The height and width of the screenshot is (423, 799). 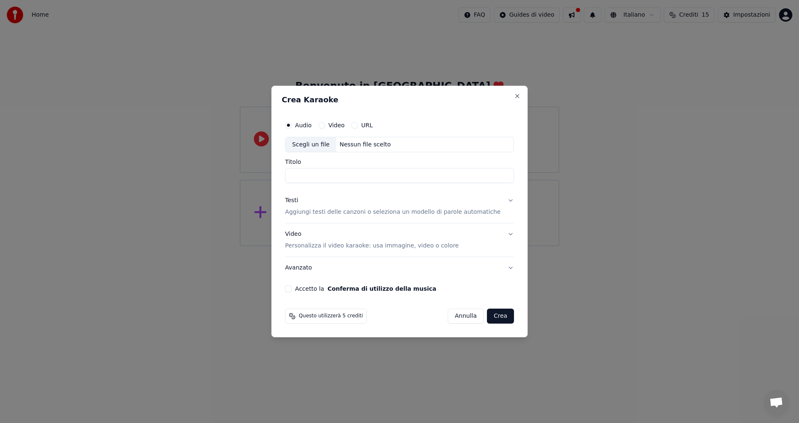 I want to click on div: Nessun file scelto, so click(x=365, y=145).